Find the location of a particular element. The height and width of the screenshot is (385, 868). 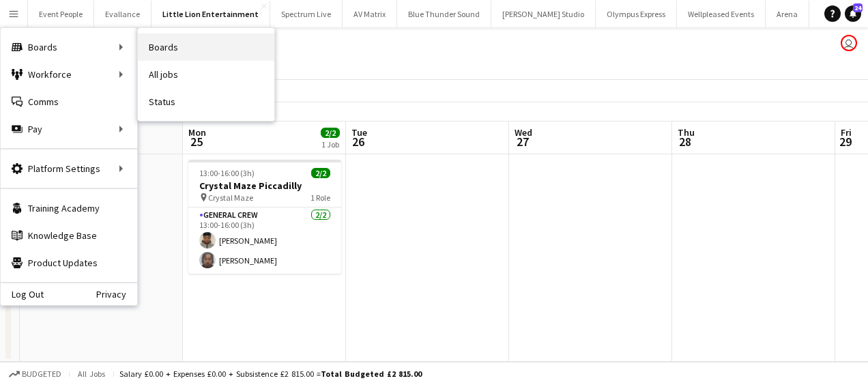

a: Privacy is located at coordinates (116, 294).